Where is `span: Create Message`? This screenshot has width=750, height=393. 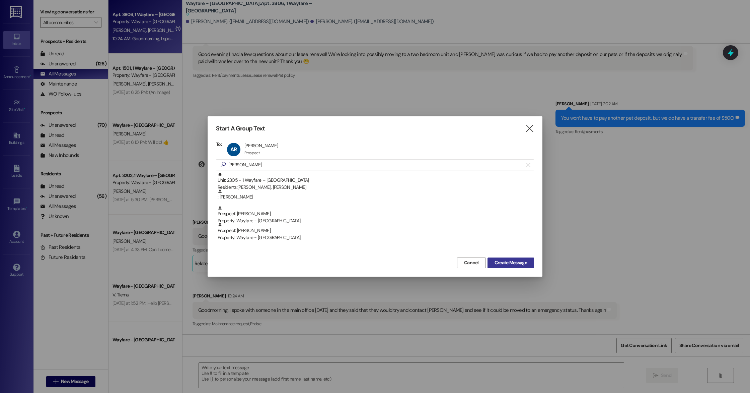
span: Create Message is located at coordinates (511, 262).